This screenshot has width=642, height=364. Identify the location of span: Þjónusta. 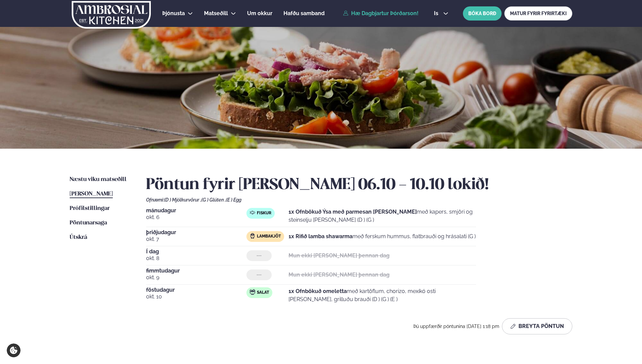
(173, 13).